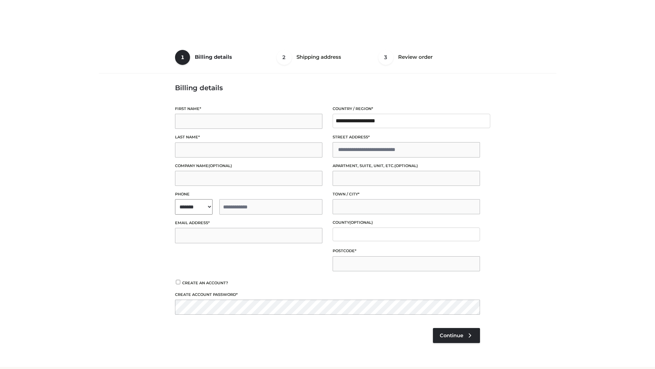 The image size is (655, 369). What do you see at coordinates (452, 335) in the screenshot?
I see `span: Continue` at bounding box center [452, 335].